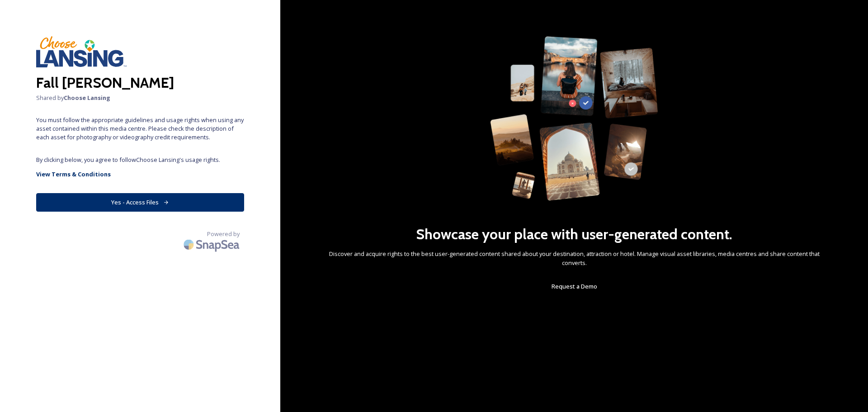 The image size is (868, 412). I want to click on button: Yes - Access Files, so click(140, 202).